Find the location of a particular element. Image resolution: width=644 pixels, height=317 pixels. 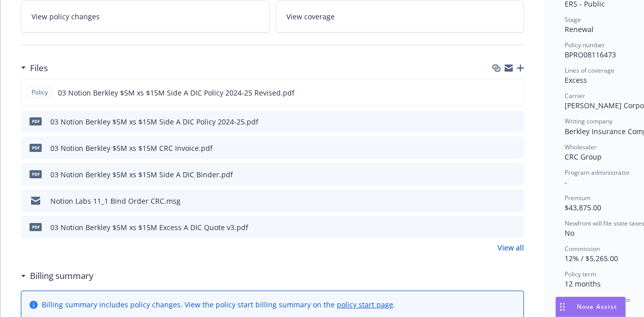

span: Policy is located at coordinates (40, 92).